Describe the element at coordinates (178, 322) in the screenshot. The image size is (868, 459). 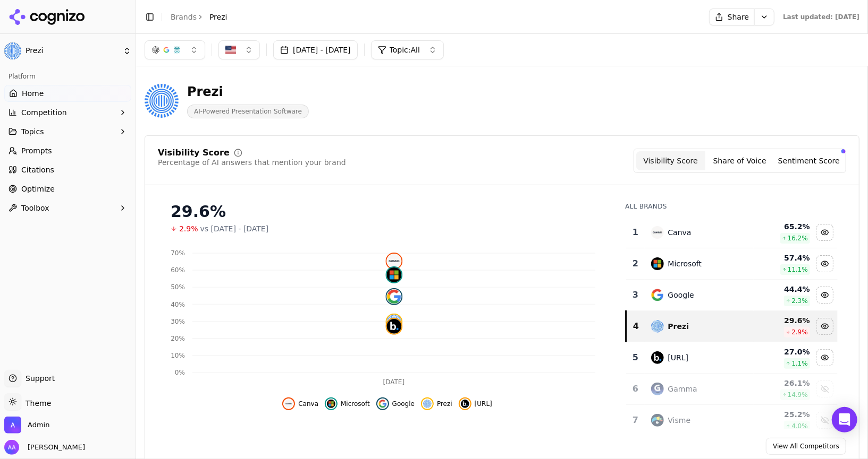
I see `tspan: 30%` at that location.